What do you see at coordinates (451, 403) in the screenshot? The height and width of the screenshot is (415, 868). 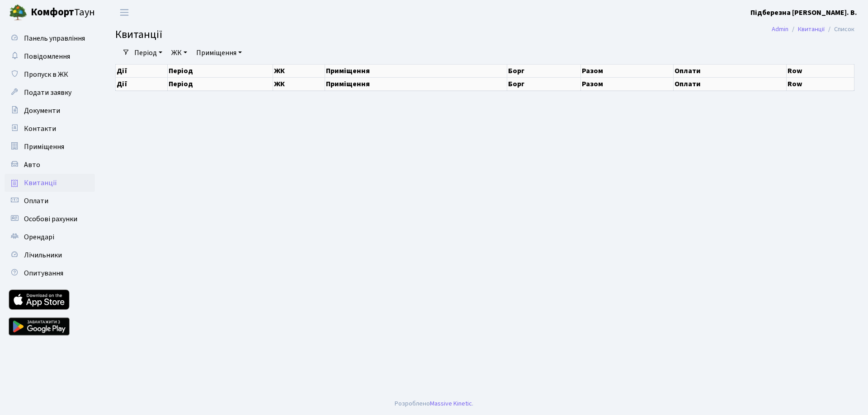 I see `a: Massive Kinetic` at bounding box center [451, 403].